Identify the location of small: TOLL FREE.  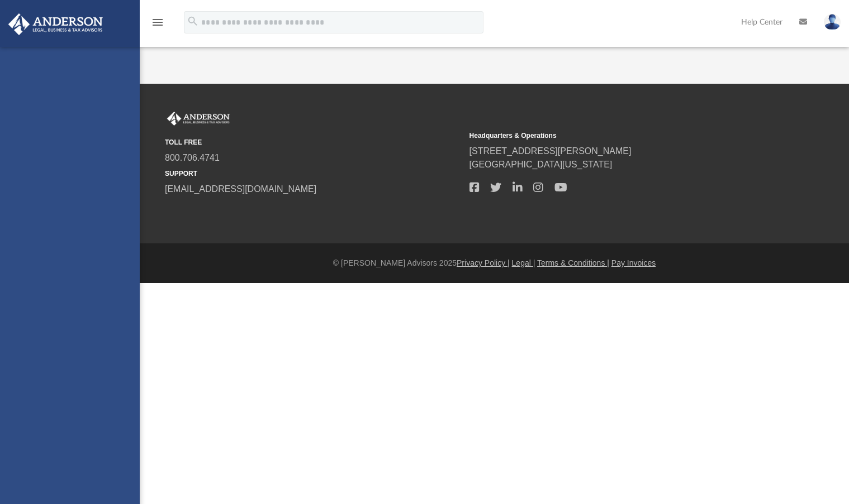
(313, 143).